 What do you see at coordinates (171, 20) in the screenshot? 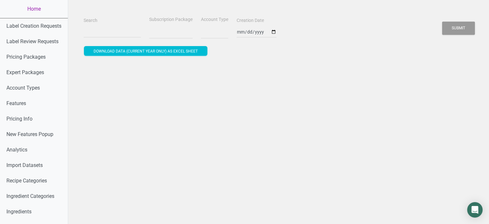
I see `label: Subscription Package` at bounding box center [171, 20].